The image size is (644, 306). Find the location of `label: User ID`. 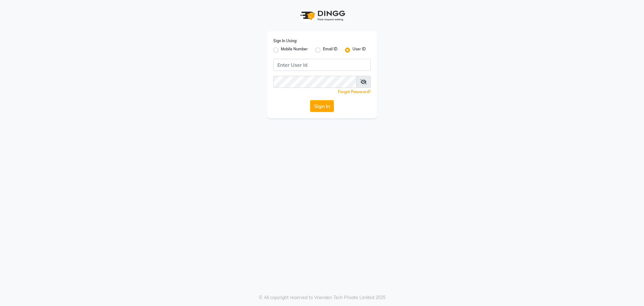

label: User ID is located at coordinates (359, 50).